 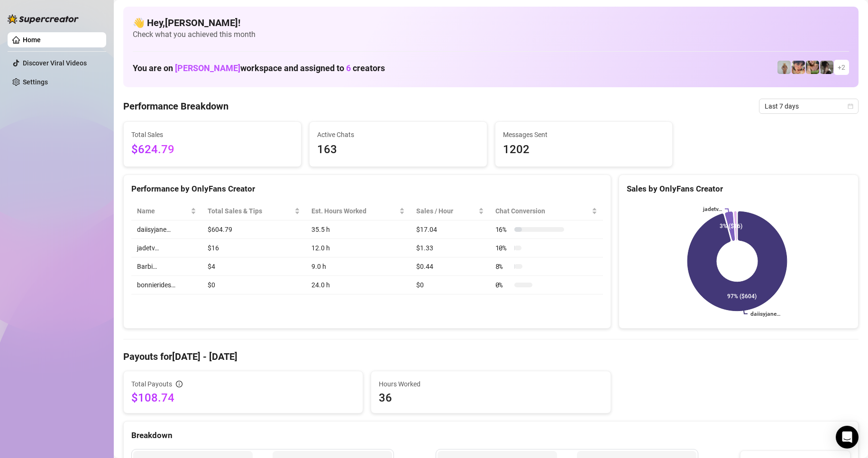 What do you see at coordinates (162, 211) in the screenshot?
I see `span: Name` at bounding box center [162, 211].